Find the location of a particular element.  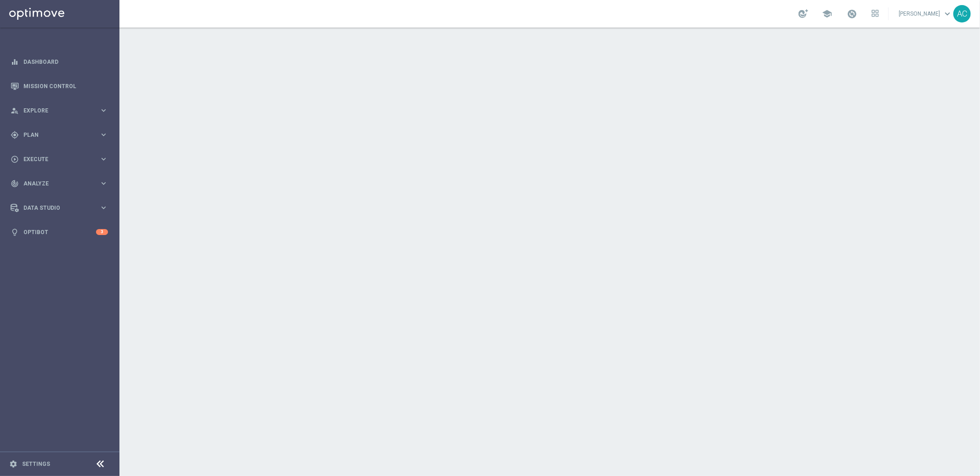

i: equalizer is located at coordinates (15, 62).